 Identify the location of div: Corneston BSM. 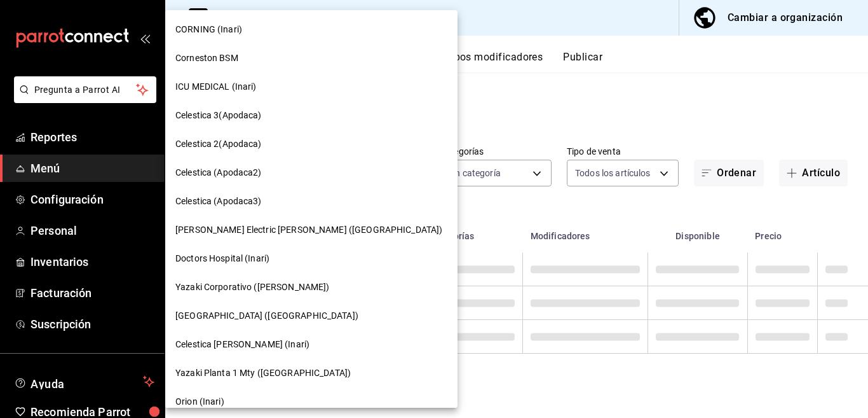
(312, 58).